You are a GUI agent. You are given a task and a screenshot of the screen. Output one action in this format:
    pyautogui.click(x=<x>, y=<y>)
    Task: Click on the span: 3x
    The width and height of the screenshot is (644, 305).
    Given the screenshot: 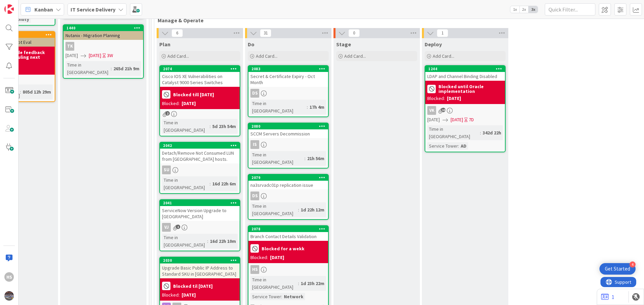 What is the action you would take?
    pyautogui.click(x=533, y=10)
    